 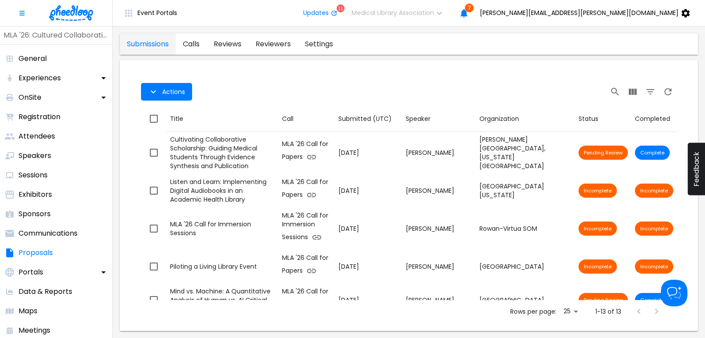 What do you see at coordinates (223, 190) in the screenshot?
I see `div: Listen and Learn: Implementing Digital Audiobooks in an Academic Health Library` at bounding box center [223, 190].